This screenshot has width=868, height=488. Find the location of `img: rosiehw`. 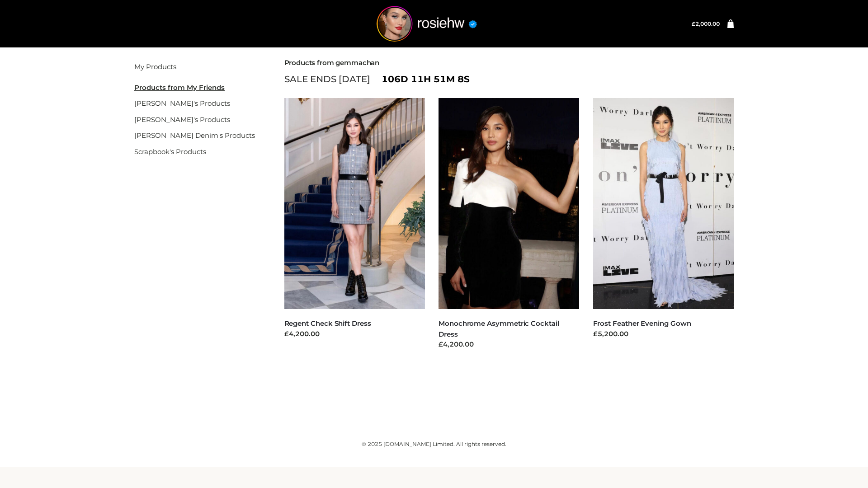

img: rosiehw is located at coordinates (427, 23).